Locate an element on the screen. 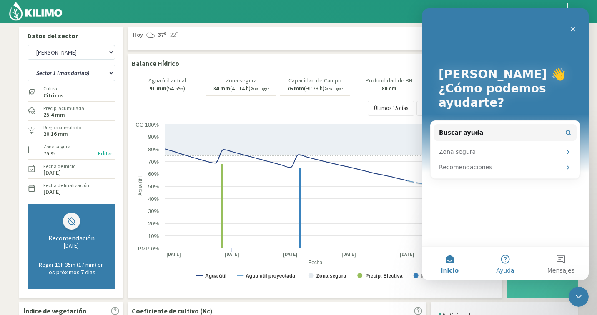 This screenshot has height=315, width=597. button: Ayuda is located at coordinates (83, 255).